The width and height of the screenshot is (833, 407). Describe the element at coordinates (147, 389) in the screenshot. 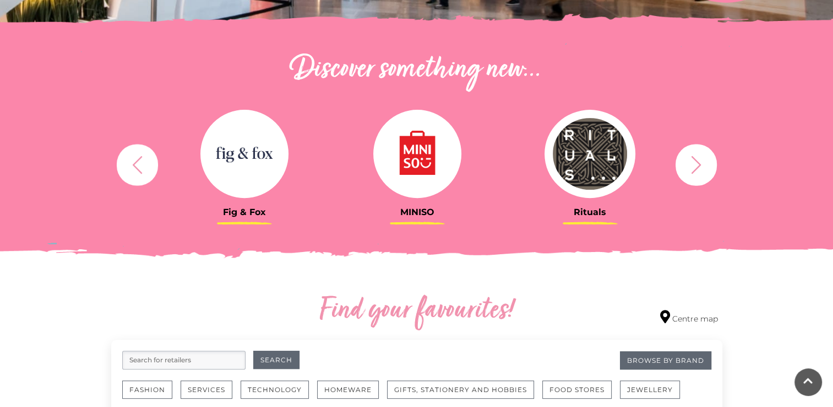

I see `button: Fashion` at that location.